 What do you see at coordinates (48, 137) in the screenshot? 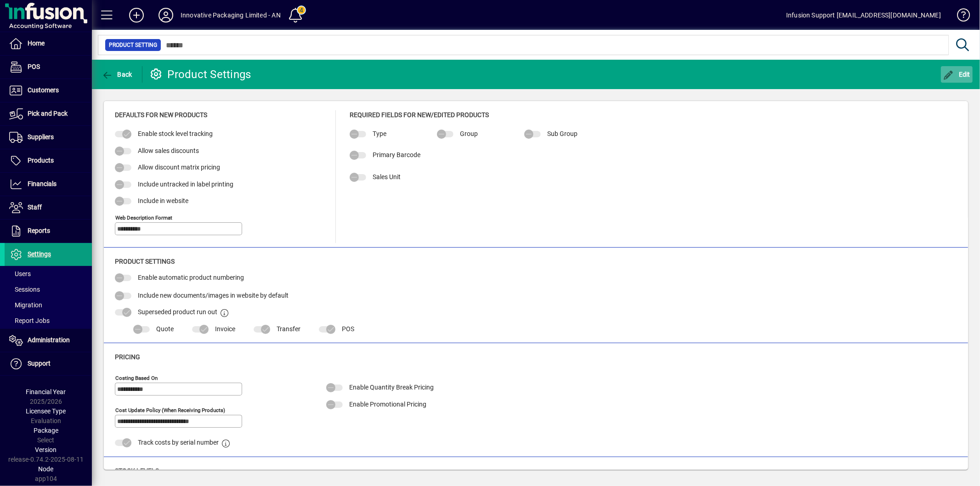
I see `a: Suppliers` at bounding box center [48, 137].